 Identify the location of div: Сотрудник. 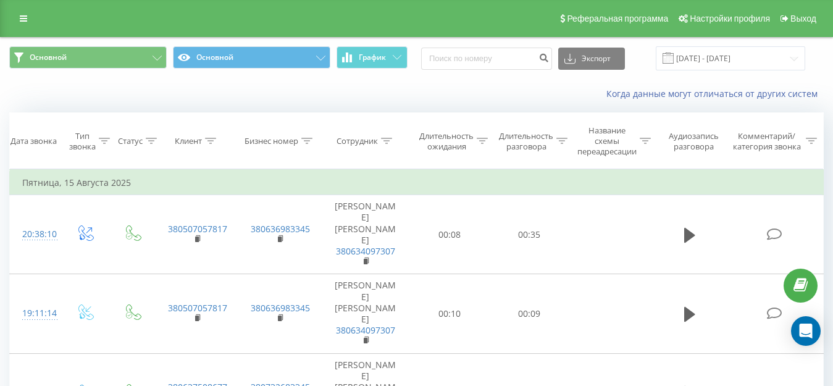
(357, 141).